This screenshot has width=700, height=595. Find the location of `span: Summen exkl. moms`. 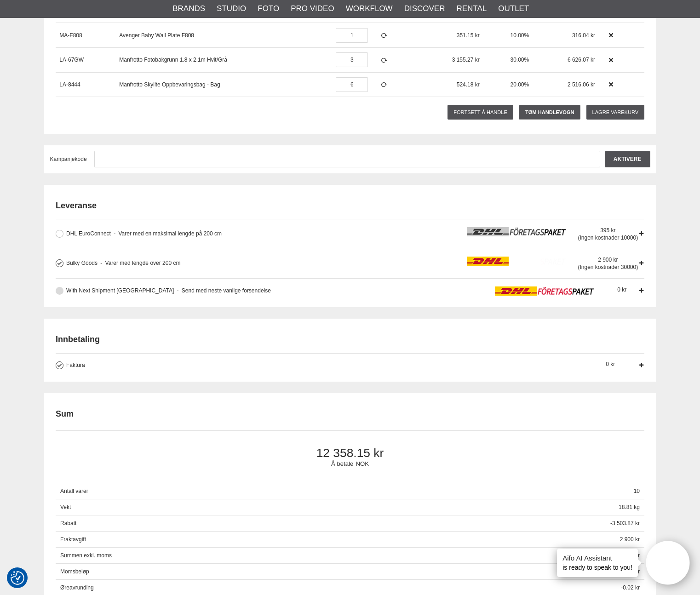

span: Summen exkl. moms is located at coordinates (330, 555).